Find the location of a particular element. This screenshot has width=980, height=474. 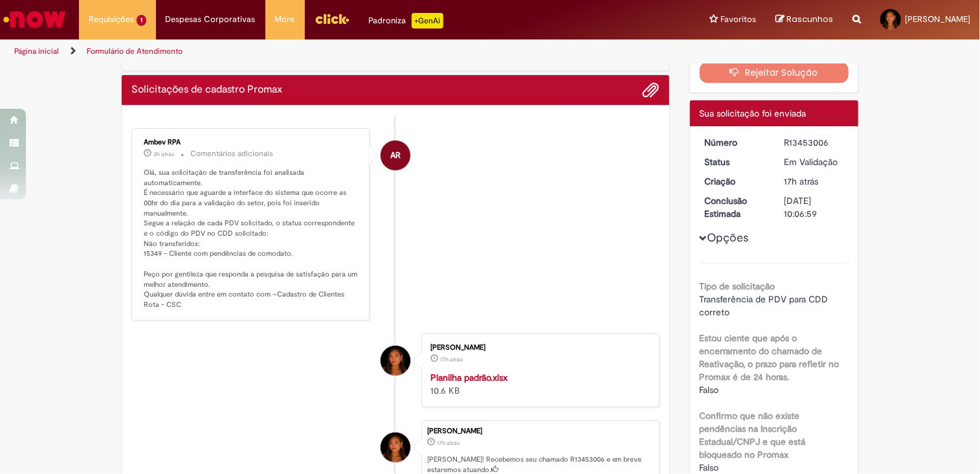

a: Rascunhos is located at coordinates (804, 19).